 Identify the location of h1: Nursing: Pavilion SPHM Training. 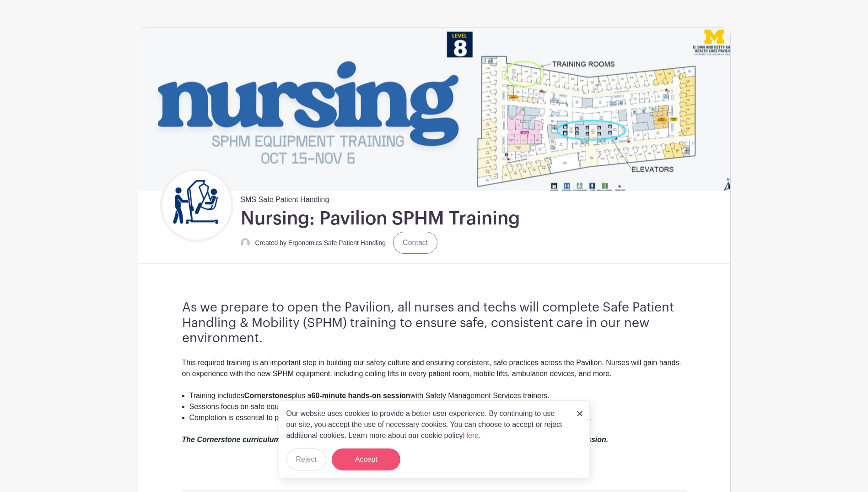
(380, 218).